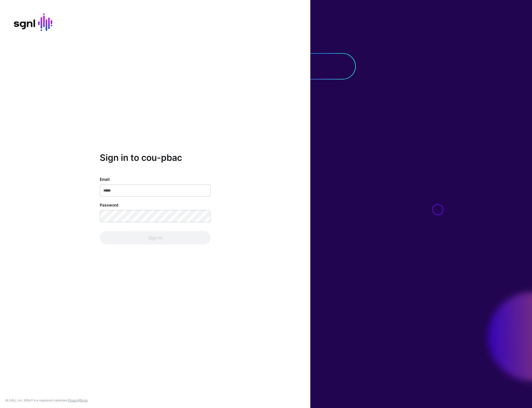 Image resolution: width=532 pixels, height=408 pixels. I want to click on label: Password, so click(109, 205).